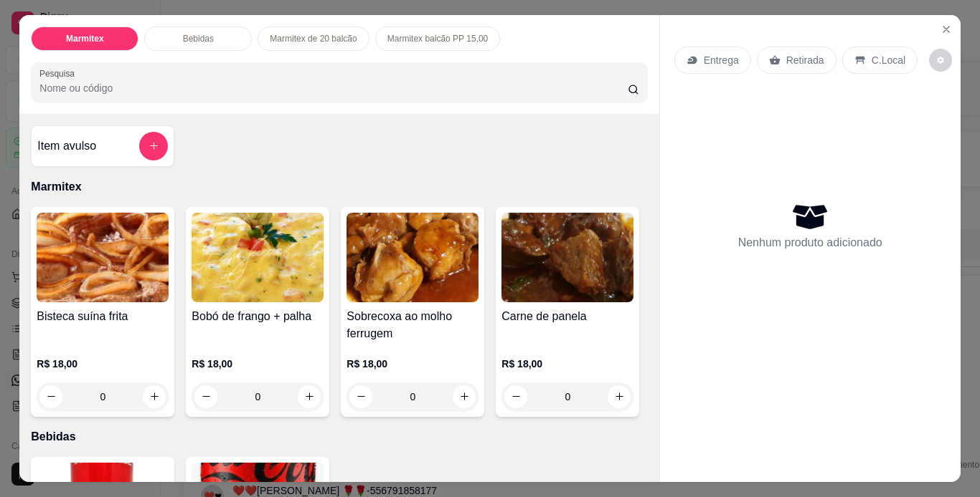 The height and width of the screenshot is (497, 980). What do you see at coordinates (805, 60) in the screenshot?
I see `p: Retirada` at bounding box center [805, 60].